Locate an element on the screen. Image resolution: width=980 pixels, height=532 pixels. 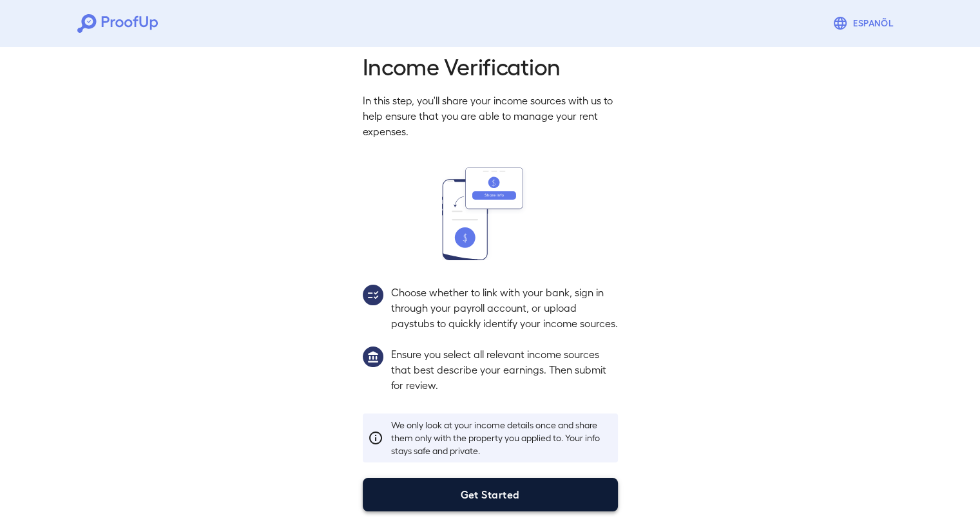
p: In this step, you'll share your income sources with us to help ensure that you are able to manage... is located at coordinates (490, 116).